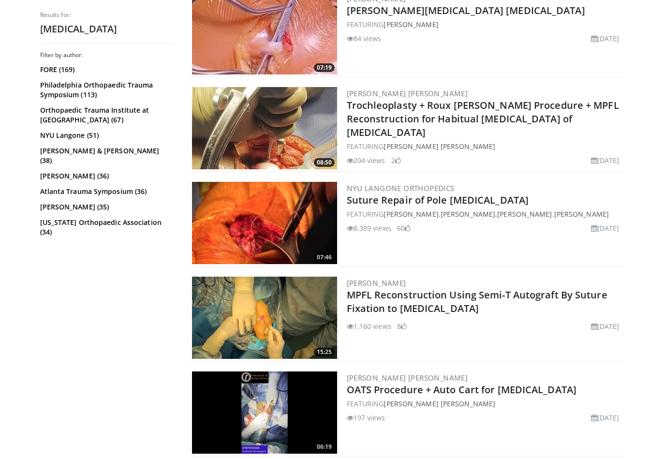  I want to click on a: NYU Langone Orthopedics, so click(401, 188).